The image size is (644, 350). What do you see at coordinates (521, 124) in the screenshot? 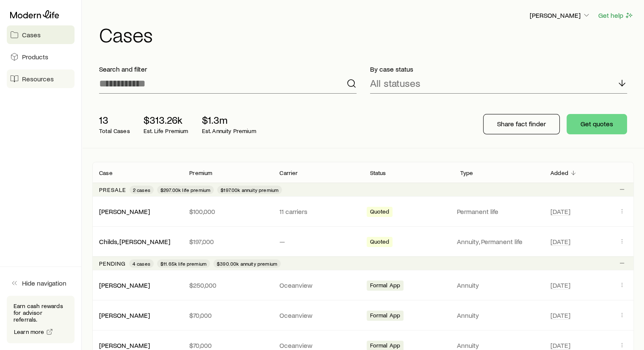
I see `p: Share fact finder` at bounding box center [521, 124].